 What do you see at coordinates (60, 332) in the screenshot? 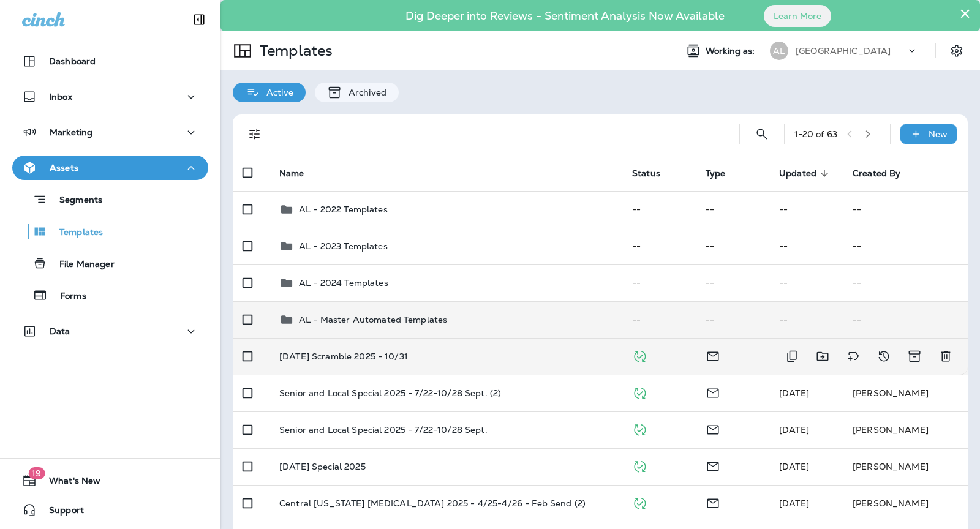
I see `p: Data` at bounding box center [60, 332].